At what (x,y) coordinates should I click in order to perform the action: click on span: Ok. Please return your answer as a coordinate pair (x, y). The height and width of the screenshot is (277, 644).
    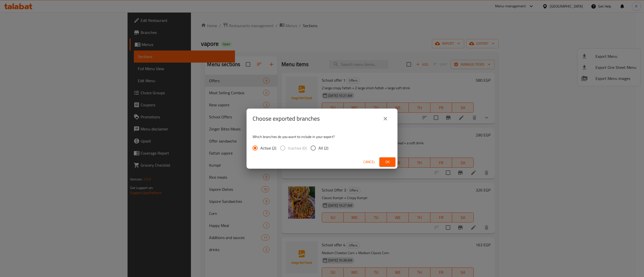
    Looking at the image, I should click on (388, 162).